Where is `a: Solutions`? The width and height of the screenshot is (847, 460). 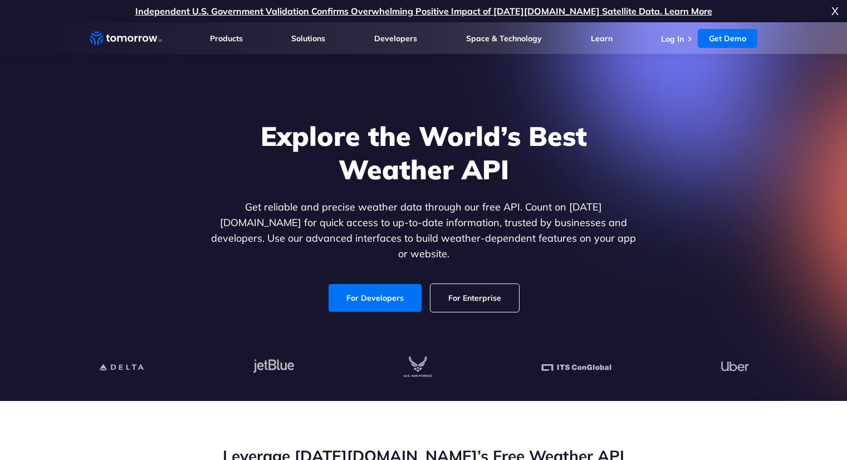 a: Solutions is located at coordinates (308, 38).